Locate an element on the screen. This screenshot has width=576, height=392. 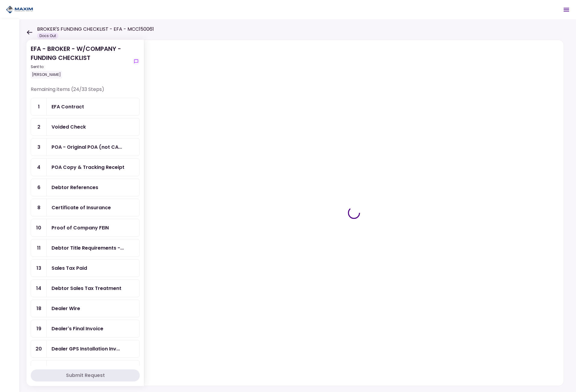
div: Remaining items (24/33 Steps) is located at coordinates (85, 92).